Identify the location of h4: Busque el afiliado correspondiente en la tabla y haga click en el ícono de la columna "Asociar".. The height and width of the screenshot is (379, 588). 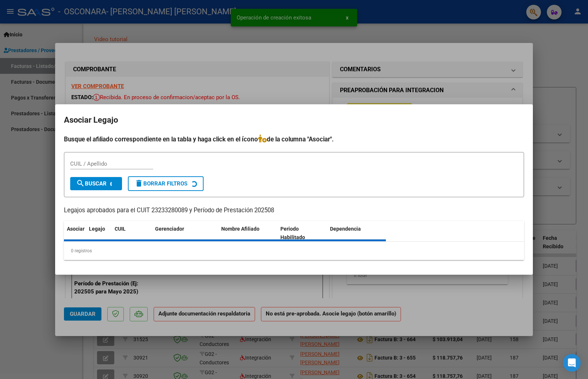
(294, 139).